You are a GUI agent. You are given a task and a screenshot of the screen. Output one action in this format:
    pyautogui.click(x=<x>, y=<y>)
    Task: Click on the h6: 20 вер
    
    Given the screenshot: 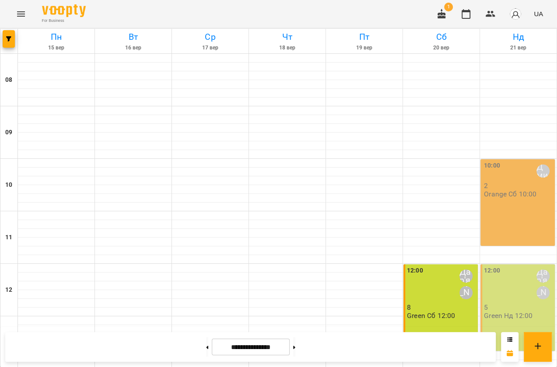 What is the action you would take?
    pyautogui.click(x=441, y=48)
    